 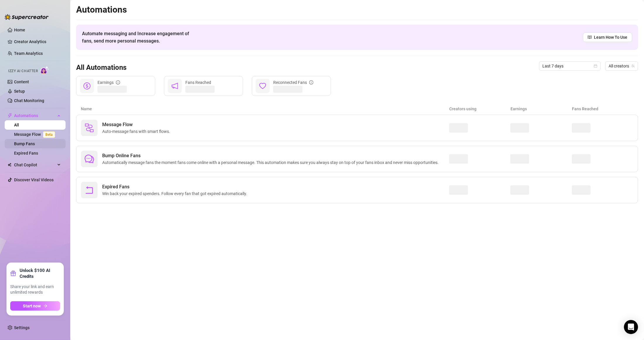 I want to click on span: calendar, so click(x=596, y=66).